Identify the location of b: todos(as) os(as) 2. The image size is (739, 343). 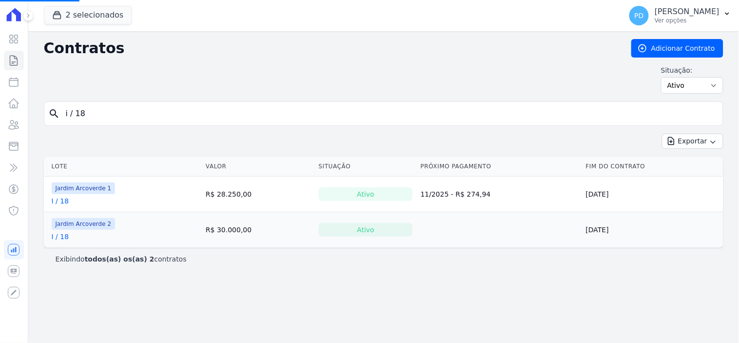
(119, 259).